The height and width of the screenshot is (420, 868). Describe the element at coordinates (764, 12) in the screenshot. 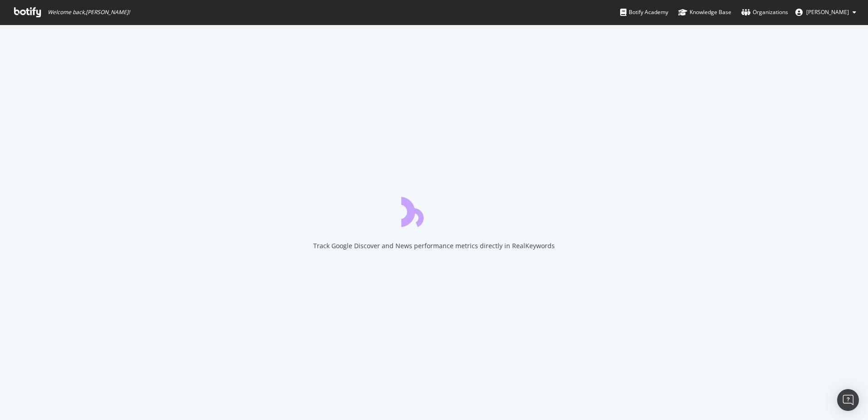

I see `div: Organizations` at that location.